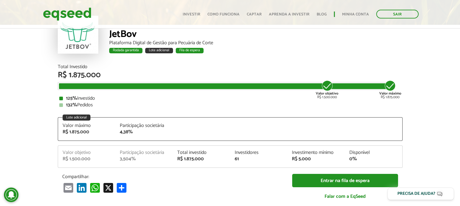 This screenshot has height=206, width=460. I want to click on div: 0%, so click(373, 159).